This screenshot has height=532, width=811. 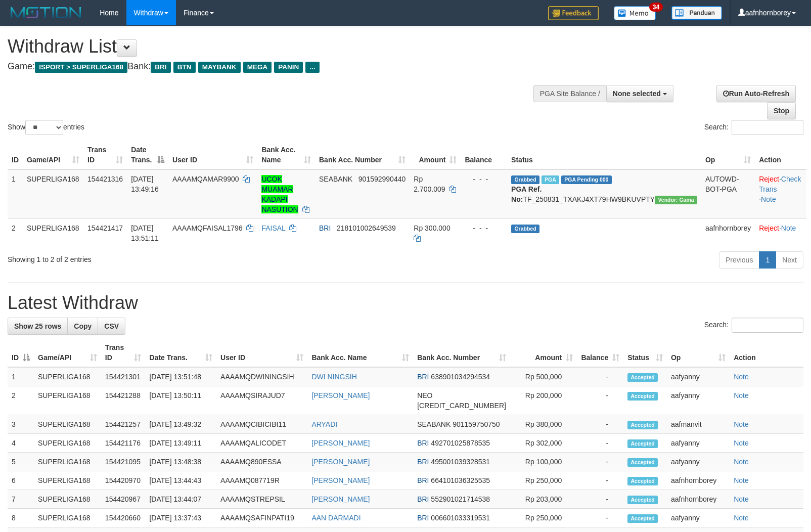 I want to click on span: PGA Pending, so click(x=586, y=179).